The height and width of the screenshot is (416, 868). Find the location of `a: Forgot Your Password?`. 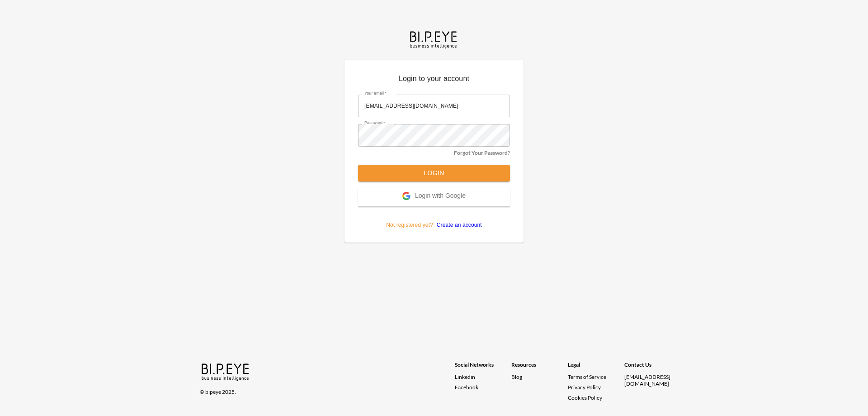

a: Forgot Your Password? is located at coordinates (482, 152).